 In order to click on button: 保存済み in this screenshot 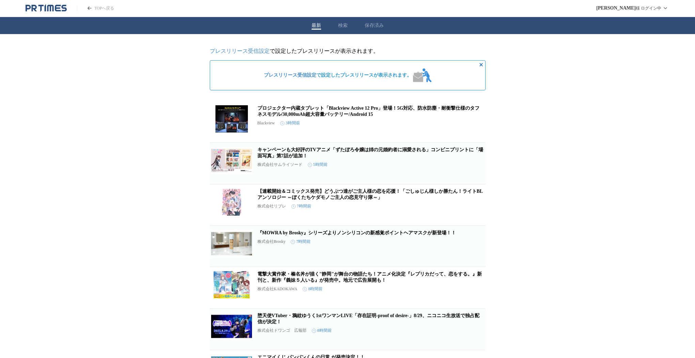, I will do `click(374, 26)`.